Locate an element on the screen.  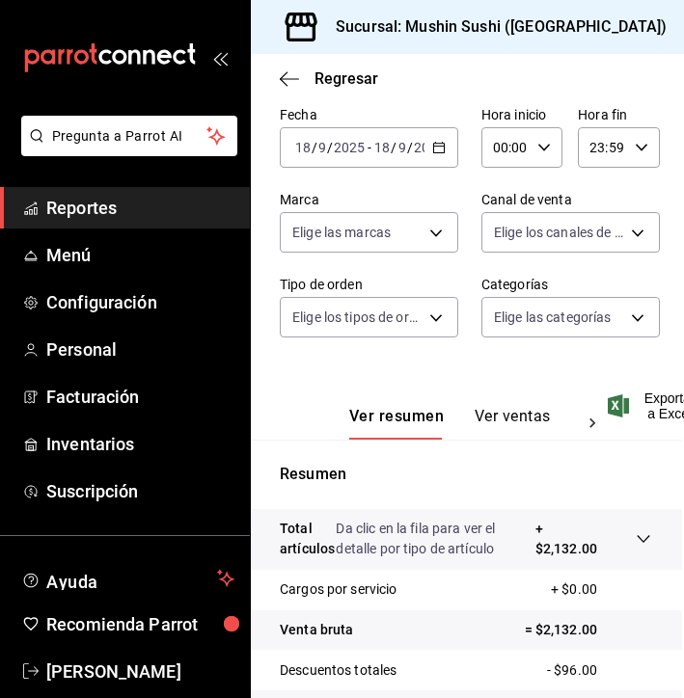
label: Fecha is located at coordinates (368, 115).